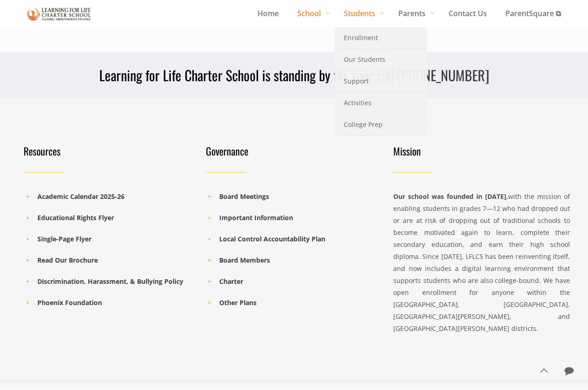 The image size is (588, 390). Describe the element at coordinates (109, 151) in the screenshot. I see `h4: Resources` at that location.